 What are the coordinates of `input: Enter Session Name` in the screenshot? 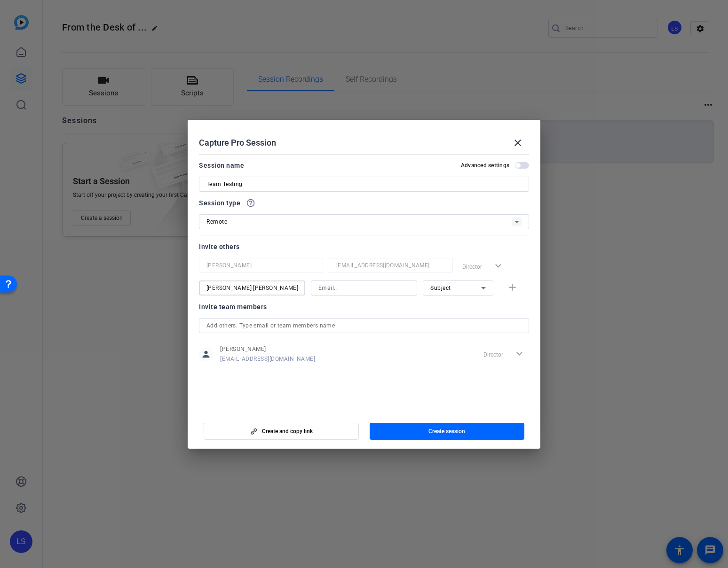 It's located at (364, 184).